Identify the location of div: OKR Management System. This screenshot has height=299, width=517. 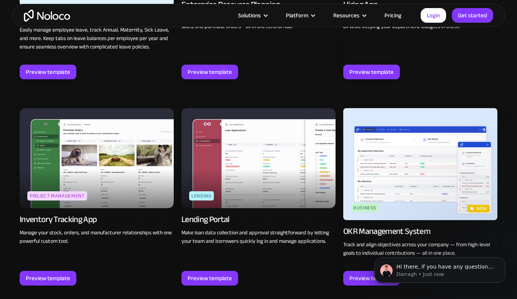
(387, 231).